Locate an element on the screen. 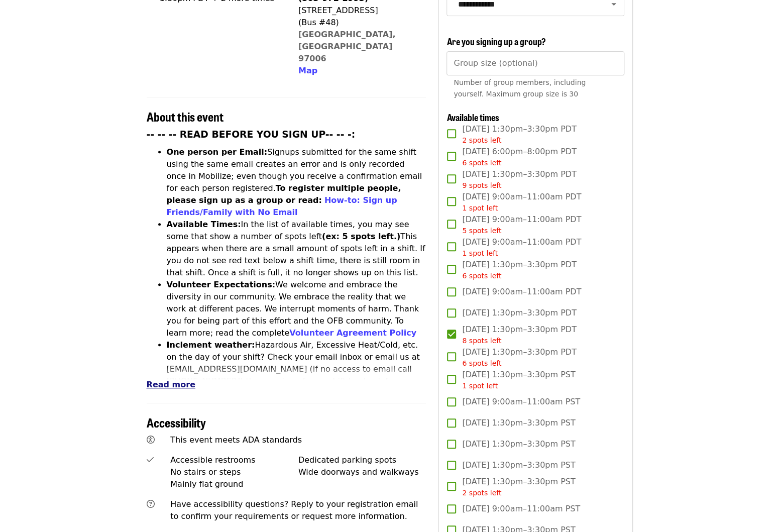 Image resolution: width=779 pixels, height=532 pixels. span: Read more is located at coordinates (171, 384).